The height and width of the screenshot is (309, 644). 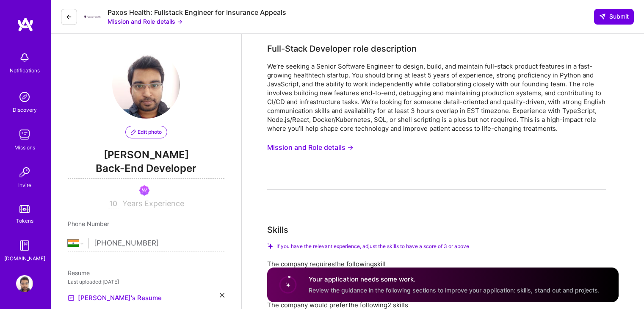 What do you see at coordinates (222, 294) in the screenshot?
I see `i: icon Close` at bounding box center [222, 294].